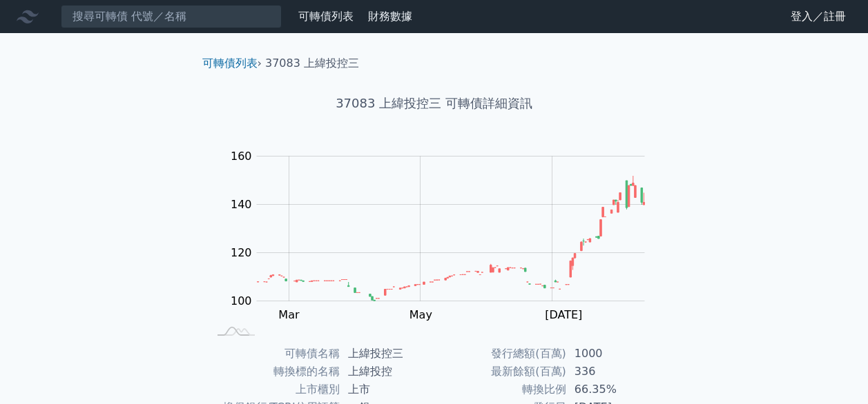 The width and height of the screenshot is (868, 404). What do you see at coordinates (612, 372) in the screenshot?
I see `td: 336` at bounding box center [612, 372].